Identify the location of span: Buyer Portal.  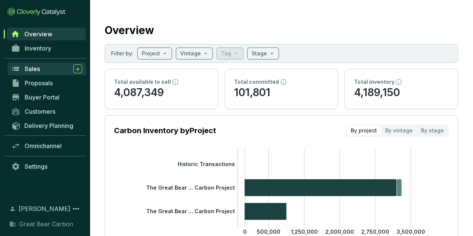
(42, 97).